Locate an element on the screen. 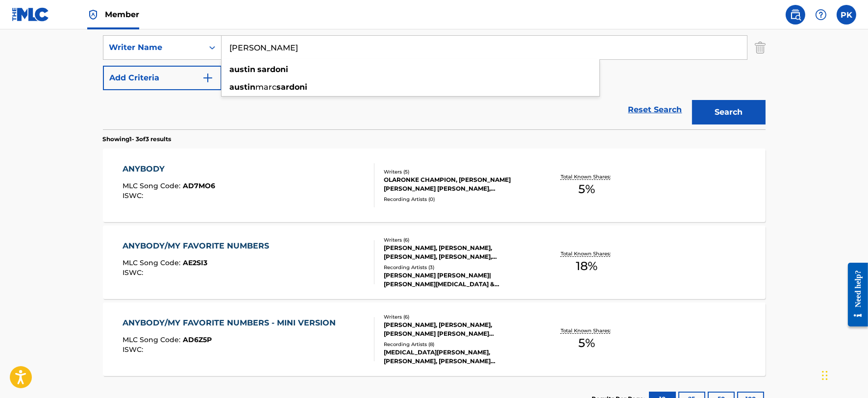 The height and width of the screenshot is (398, 868). div: Open Resource Center is located at coordinates (17, 39).